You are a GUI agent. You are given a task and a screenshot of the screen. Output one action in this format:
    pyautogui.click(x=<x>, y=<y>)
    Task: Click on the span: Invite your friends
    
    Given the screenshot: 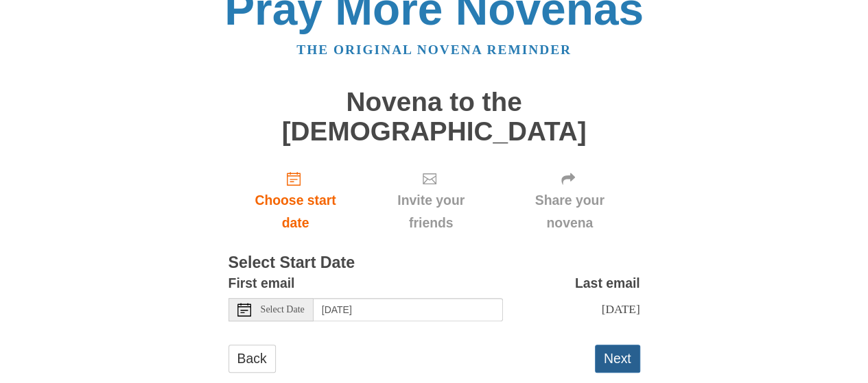 What is the action you would take?
    pyautogui.click(x=430, y=212)
    